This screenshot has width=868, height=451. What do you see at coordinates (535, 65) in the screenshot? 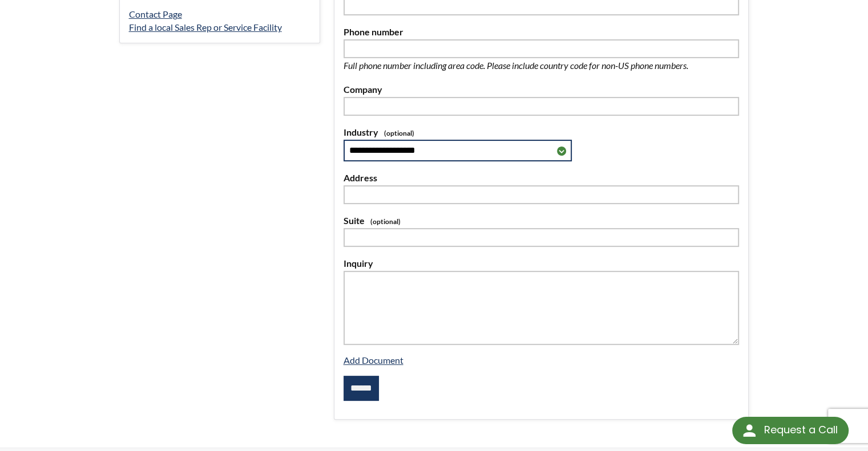
I see `p: Full phone number including area code. Please include country code for non-US phone numbers.` at bounding box center [535, 65].